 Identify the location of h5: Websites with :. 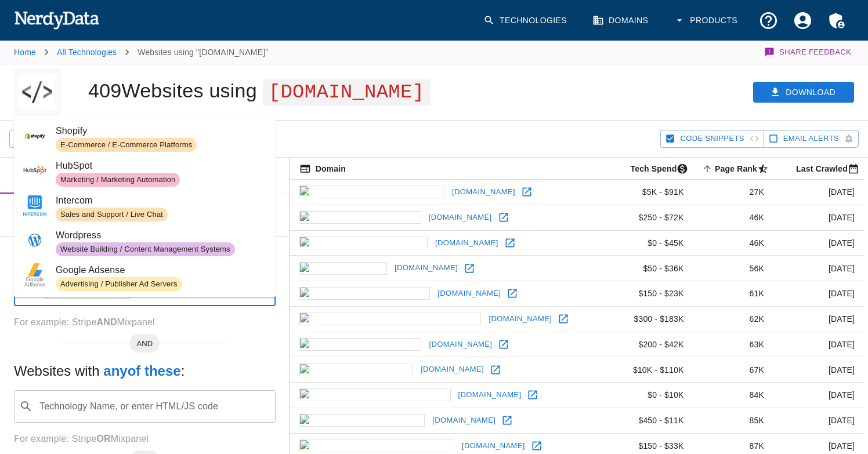
(145, 371).